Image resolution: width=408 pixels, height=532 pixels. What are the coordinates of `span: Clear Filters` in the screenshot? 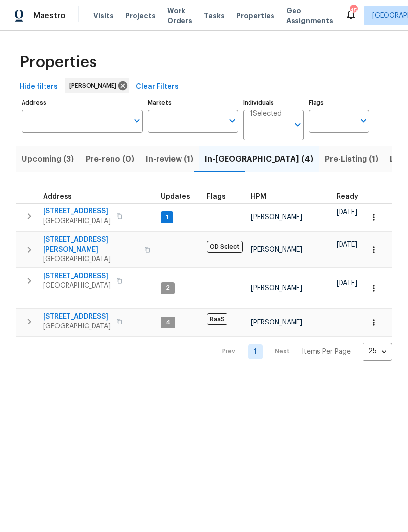 It's located at (157, 87).